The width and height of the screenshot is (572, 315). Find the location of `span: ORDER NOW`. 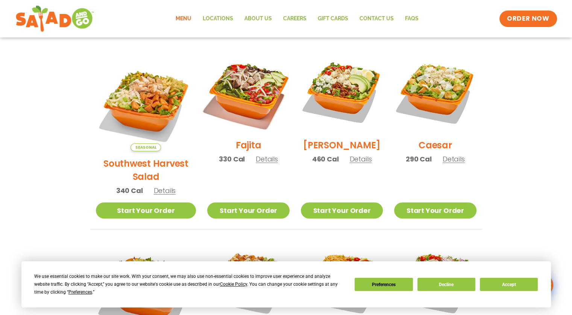

span: ORDER NOW is located at coordinates (528, 19).